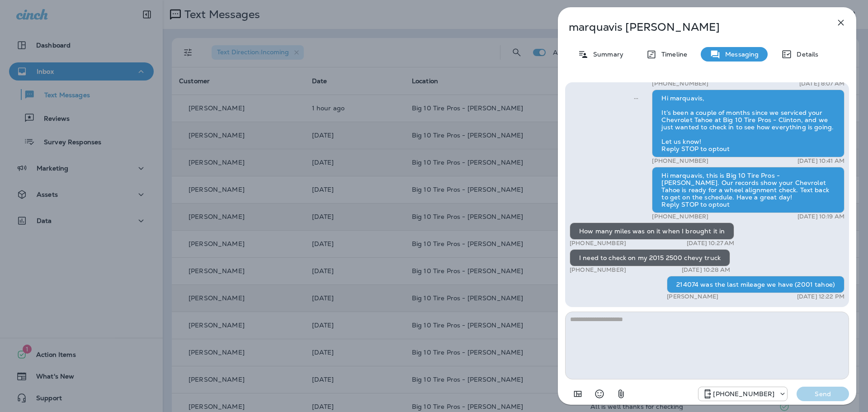  What do you see at coordinates (672, 54) in the screenshot?
I see `p: Timeline` at bounding box center [672, 54].